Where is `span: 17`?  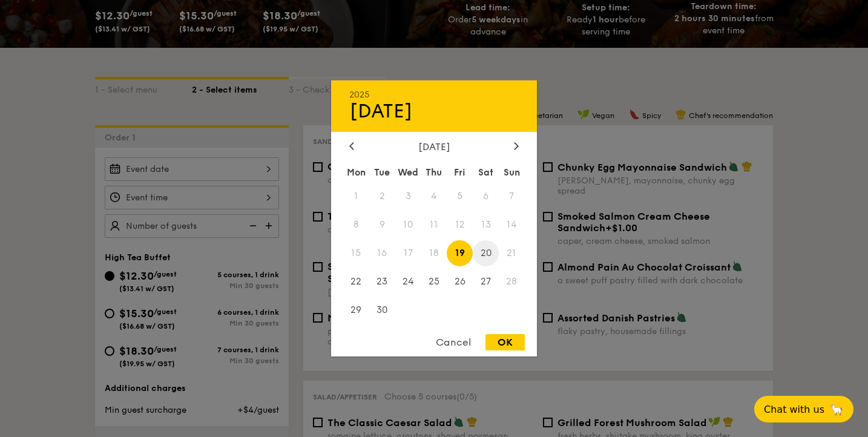
span: 17 is located at coordinates (408, 253).